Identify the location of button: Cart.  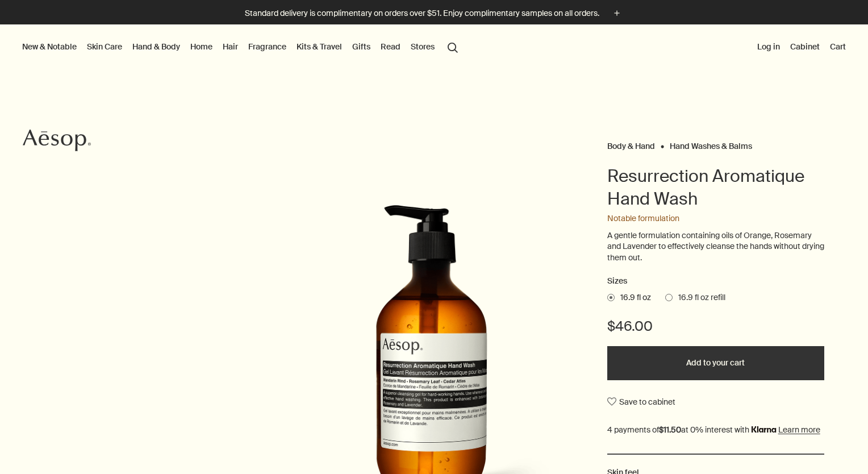
(838, 47).